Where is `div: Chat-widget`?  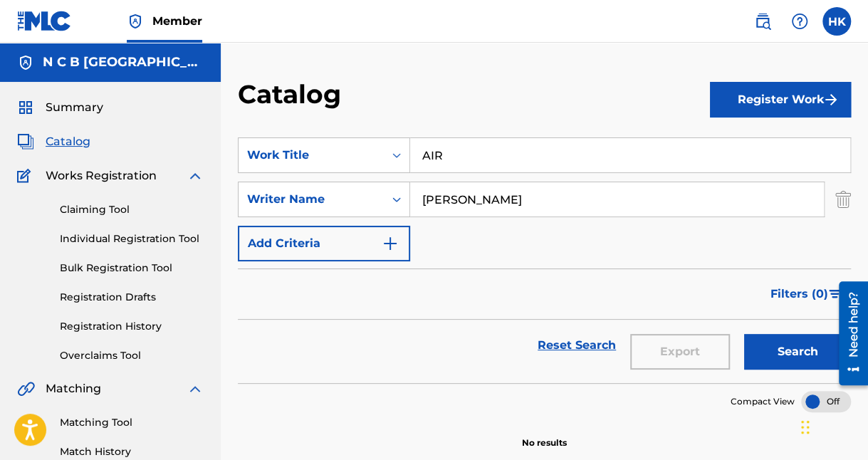 div: Chat-widget is located at coordinates (832, 426).